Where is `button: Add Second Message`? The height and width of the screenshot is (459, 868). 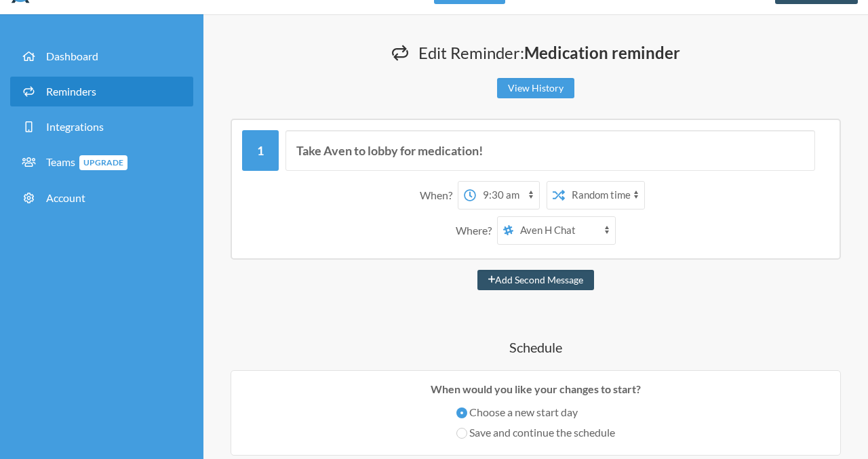
button: Add Second Message is located at coordinates (536, 280).